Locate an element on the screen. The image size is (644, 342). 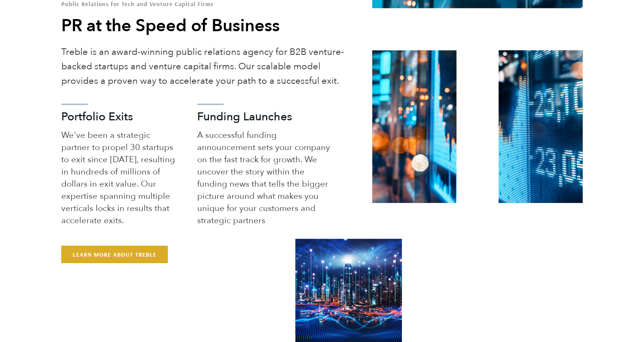
h1: Public Relations for Tech and Venture Capital Firms is located at coordinates (205, 4).